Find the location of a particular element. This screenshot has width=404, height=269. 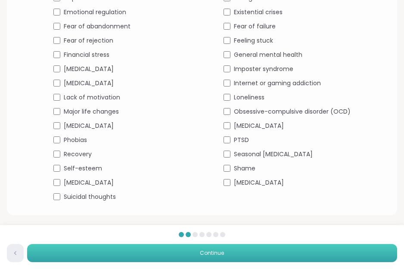

span: Lack of motivation is located at coordinates (92, 97).